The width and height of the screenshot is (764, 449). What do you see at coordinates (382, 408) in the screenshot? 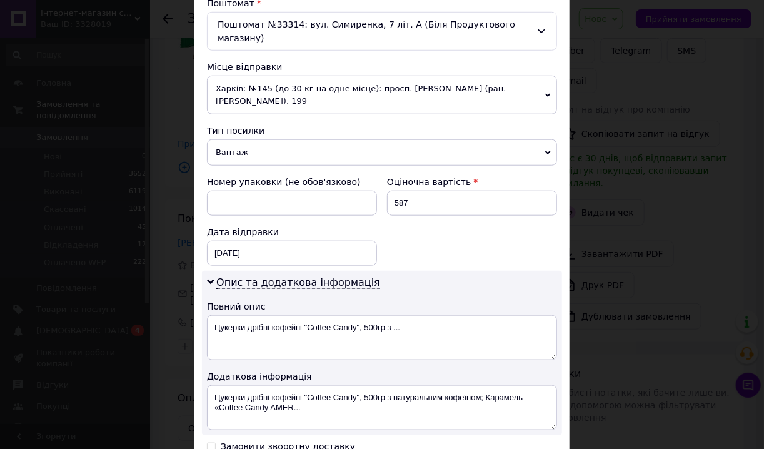
I see `textarea: Цукерки дрібні кофейні "Coffeе Candy", 500гр з натуральним кофеїном; Карамель «Coffee Candy AMER...` at bounding box center [382, 408].